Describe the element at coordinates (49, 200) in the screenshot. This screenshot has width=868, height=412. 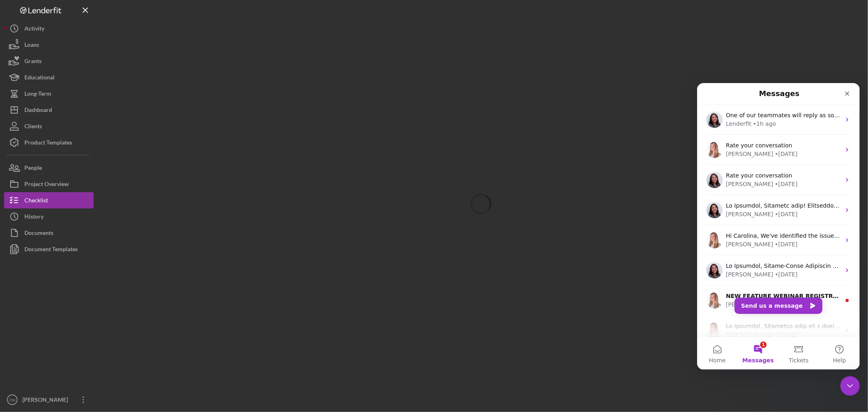
I see `a: Checklist` at that location.